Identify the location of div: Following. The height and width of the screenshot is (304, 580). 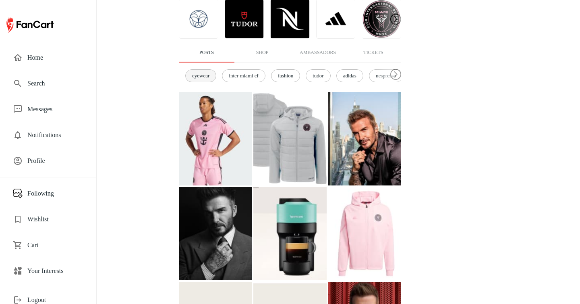
(48, 193).